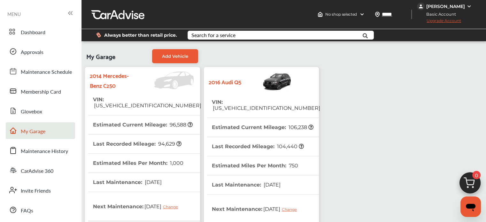 The width and height of the screenshot is (486, 222). I want to click on span: FAQs, so click(27, 211).